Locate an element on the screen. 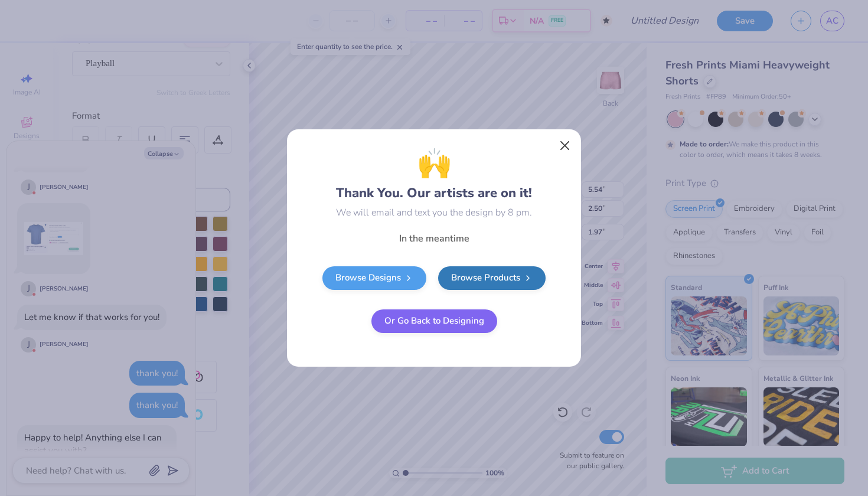 The height and width of the screenshot is (496, 868). div: We will email and text you the design by 8 pm. is located at coordinates (434, 213).